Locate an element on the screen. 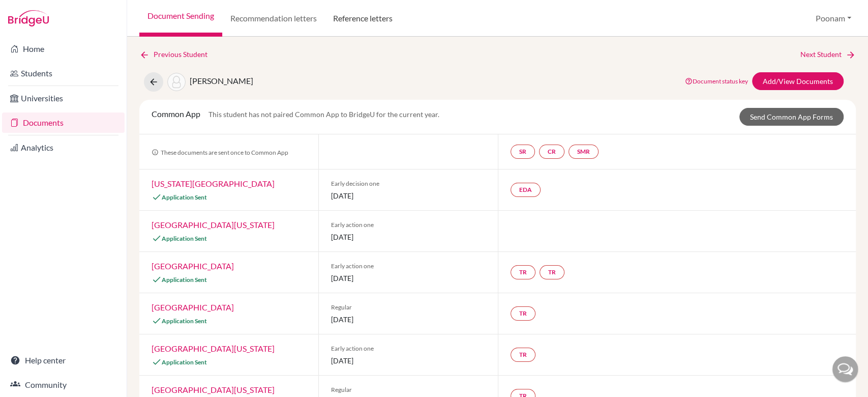 This screenshot has width=868, height=397. span: Early decision one is located at coordinates (408, 184).